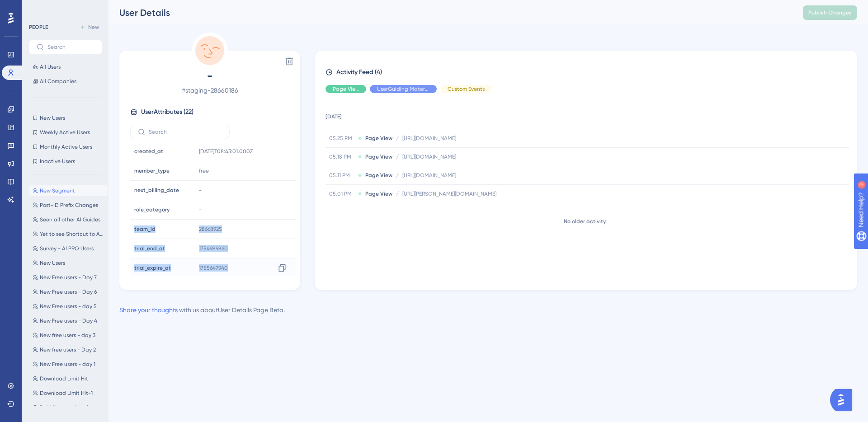  Describe the element at coordinates (167, 112) in the screenshot. I see `span: User Attributes ( 22 )` at that location.